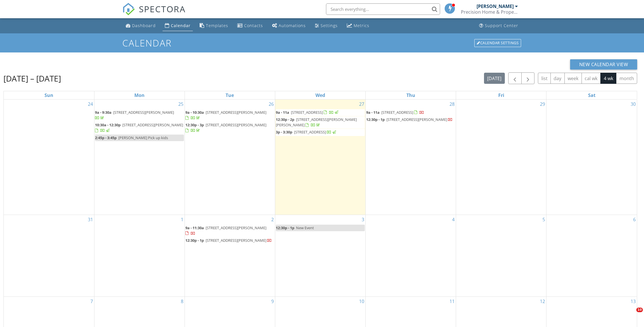 The height and width of the screenshot is (327, 644). I want to click on td: Go to August 25, 2025, so click(139, 157).